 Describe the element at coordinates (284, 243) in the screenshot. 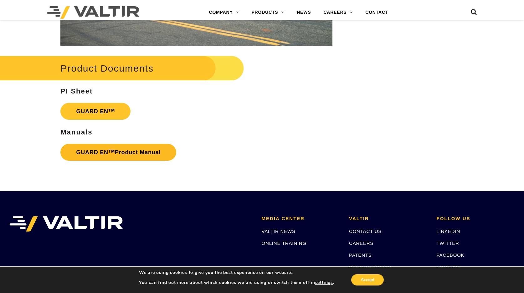

I see `a: ONLINE TRAINING` at that location.